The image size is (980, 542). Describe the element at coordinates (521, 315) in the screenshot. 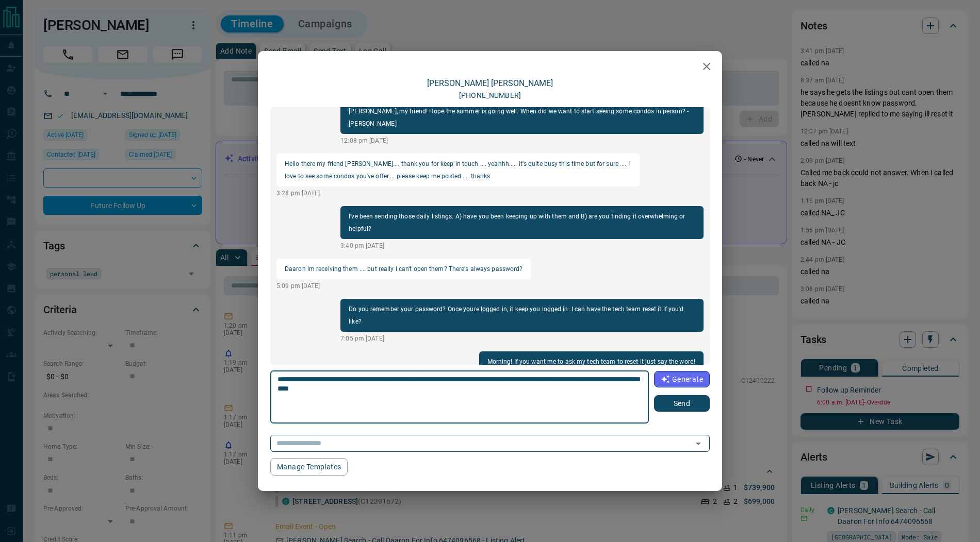

I see `p: Do you remember your password? Once youre logged in, it keep you logged in. I can have the tech t...` at that location.